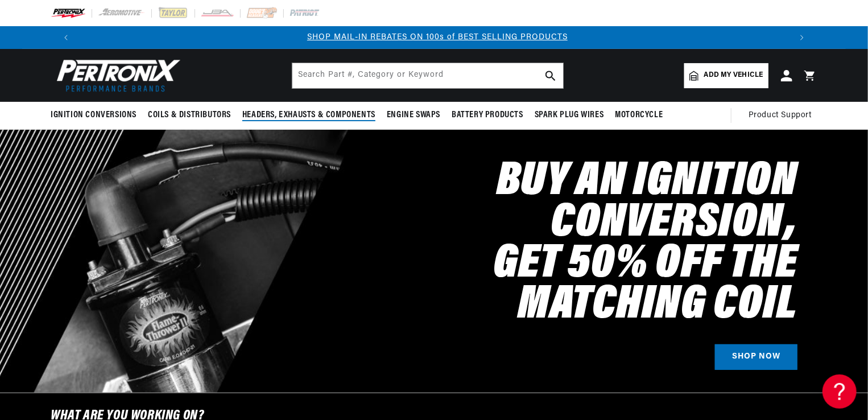  Describe the element at coordinates (116, 75) in the screenshot. I see `img: Pertronix` at that location.